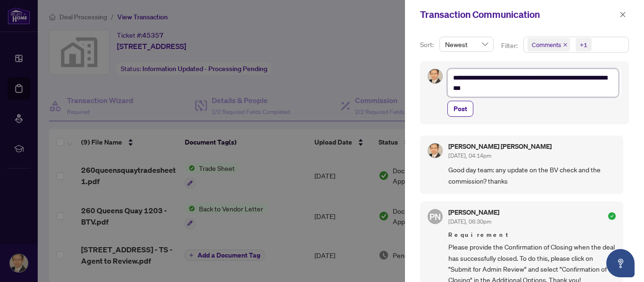 Image resolution: width=644 pixels, height=282 pixels. What do you see at coordinates (518, 14) in the screenshot?
I see `div: Transaction Communication` at bounding box center [518, 14].